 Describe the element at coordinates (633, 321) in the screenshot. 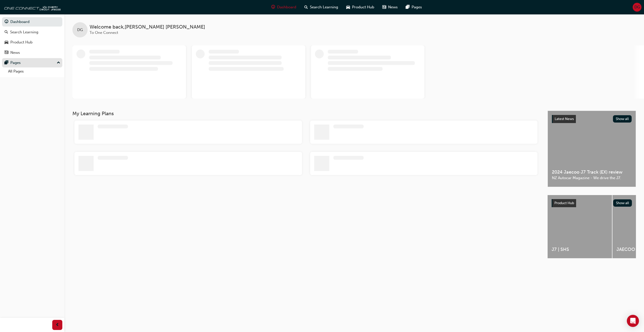

I see `div: Open Intercom Messenger` at that location.